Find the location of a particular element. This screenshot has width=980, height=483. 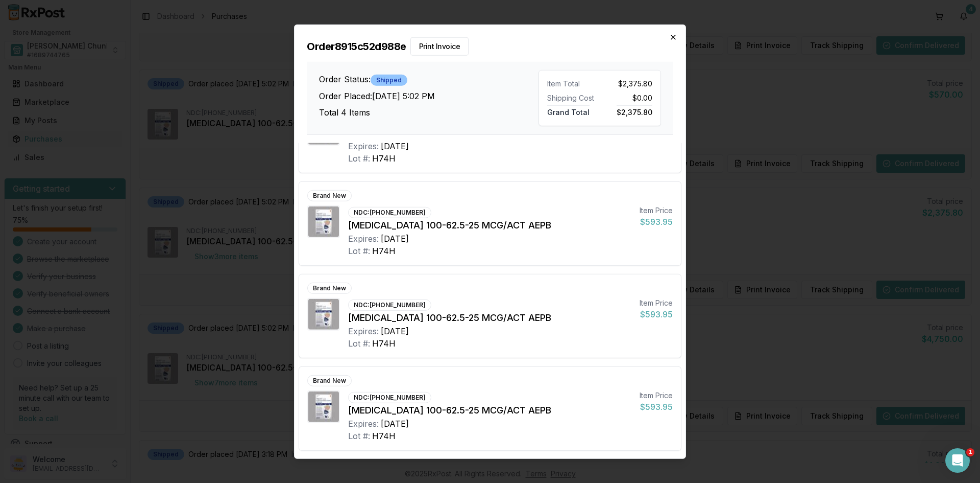

span: 1 is located at coordinates (970, 452).